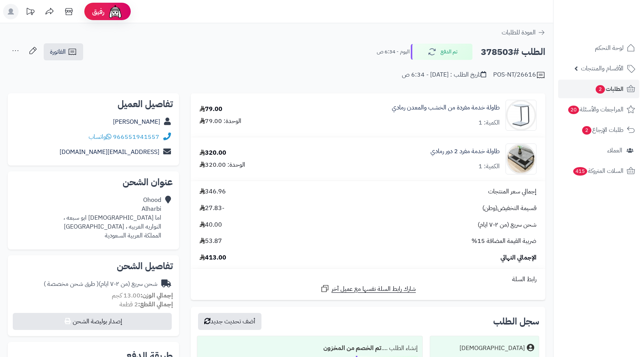  I want to click on div: الوحدة: 79.00, so click(220, 121).